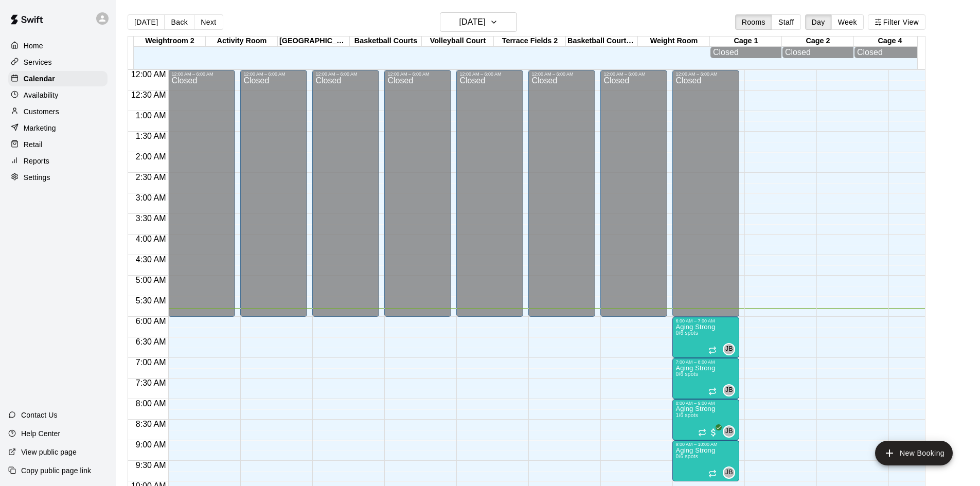 This screenshot has width=980, height=486. I want to click on p: Customers, so click(41, 112).